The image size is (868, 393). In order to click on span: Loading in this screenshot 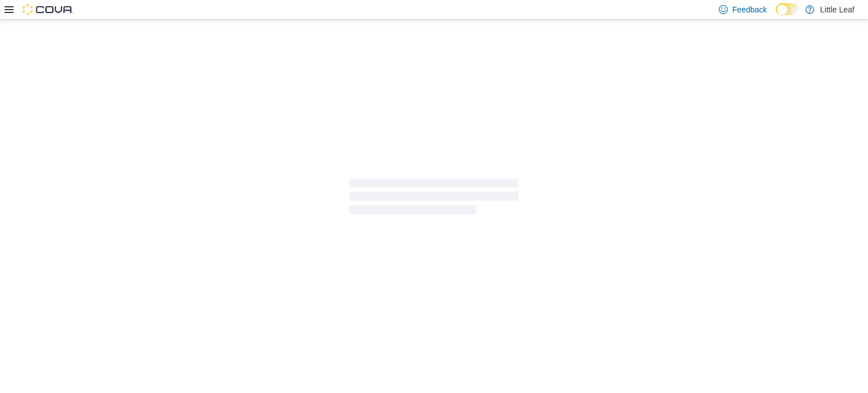, I will do `click(434, 199)`.